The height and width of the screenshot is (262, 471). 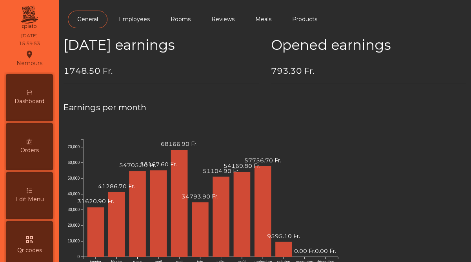 What do you see at coordinates (73, 194) in the screenshot?
I see `text: 40,000` at bounding box center [73, 194].